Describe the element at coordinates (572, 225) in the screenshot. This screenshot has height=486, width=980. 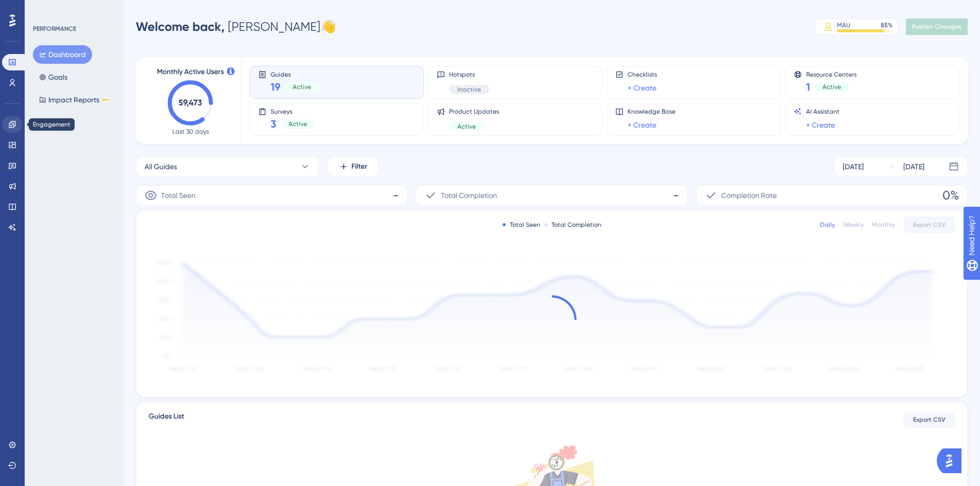
I see `div: Total Completion` at that location.